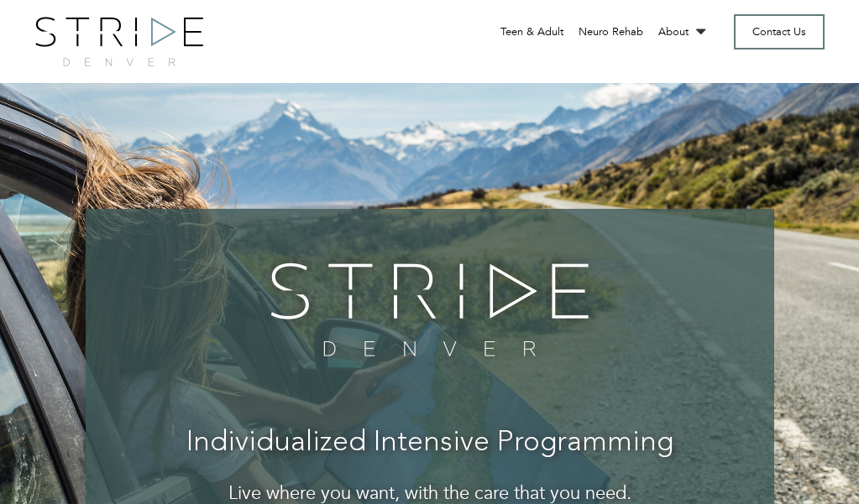 The width and height of the screenshot is (859, 504). Describe the element at coordinates (430, 443) in the screenshot. I see `h3: Individualized Intensive Programming` at that location.